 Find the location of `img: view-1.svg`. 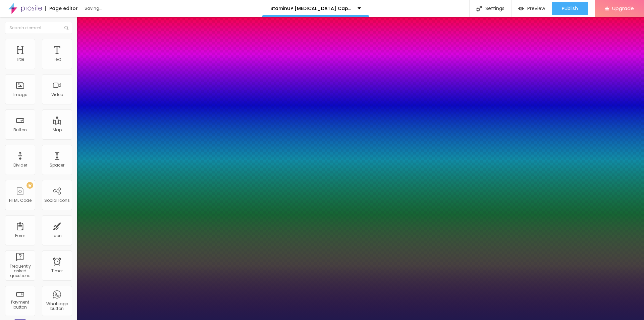

img: view-1.svg is located at coordinates (521, 9).